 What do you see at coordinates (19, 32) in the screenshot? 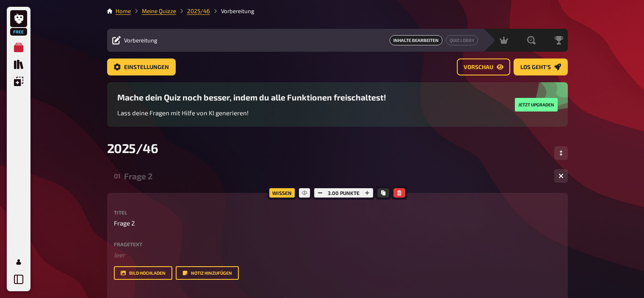
I see `span: Free` at bounding box center [19, 32].